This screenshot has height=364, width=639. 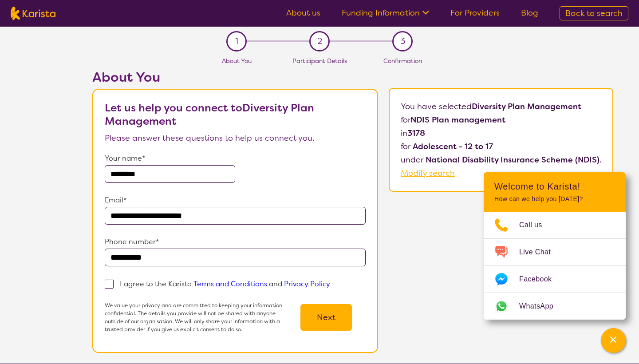 I want to click on p: We value your privacy and are committed to keeping your information confidential. The details you..., so click(x=196, y=317).